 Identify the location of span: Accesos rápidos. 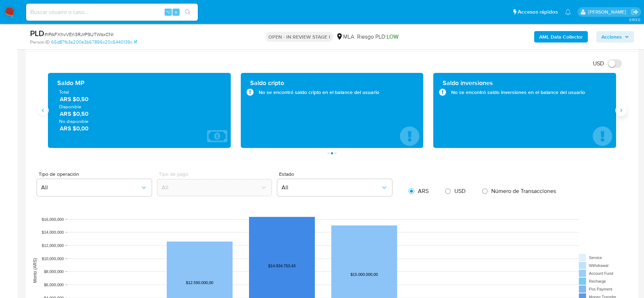
(538, 11).